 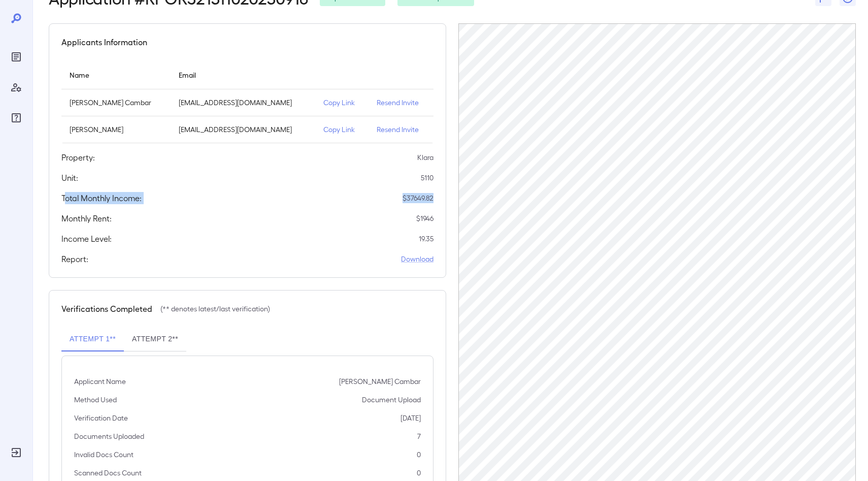 I want to click on div: Manage Users, so click(x=16, y=88).